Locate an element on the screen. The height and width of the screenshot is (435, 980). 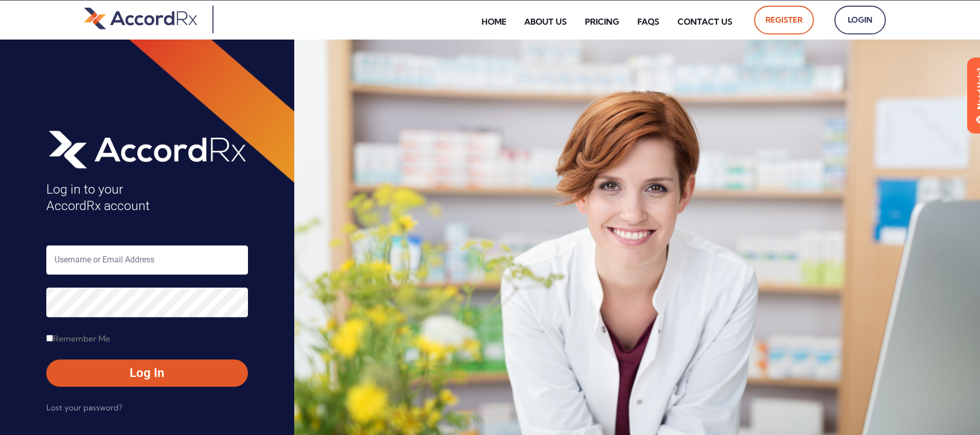
a: Contact Us is located at coordinates (704, 22).